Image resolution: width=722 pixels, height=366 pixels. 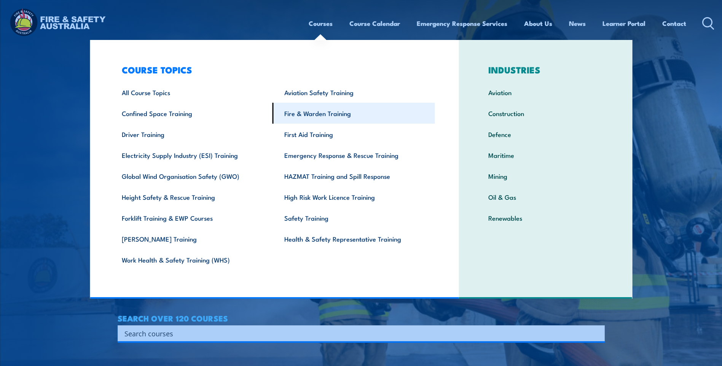 I want to click on a: Aviation Safety Training, so click(x=354, y=92).